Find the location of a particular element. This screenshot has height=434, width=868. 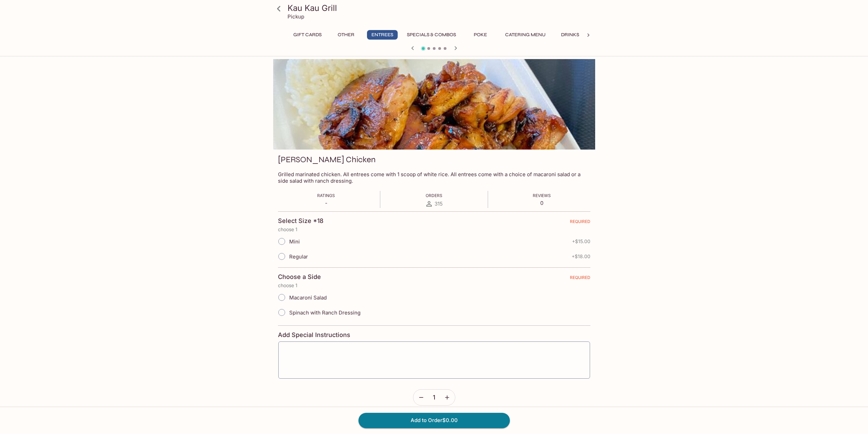

span: Orders is located at coordinates (434, 195).